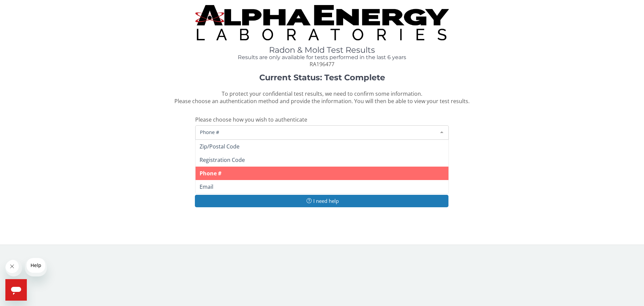 This screenshot has height=306, width=644. What do you see at coordinates (251, 120) in the screenshot?
I see `span: Please choose how you wish to authenticate` at bounding box center [251, 120].